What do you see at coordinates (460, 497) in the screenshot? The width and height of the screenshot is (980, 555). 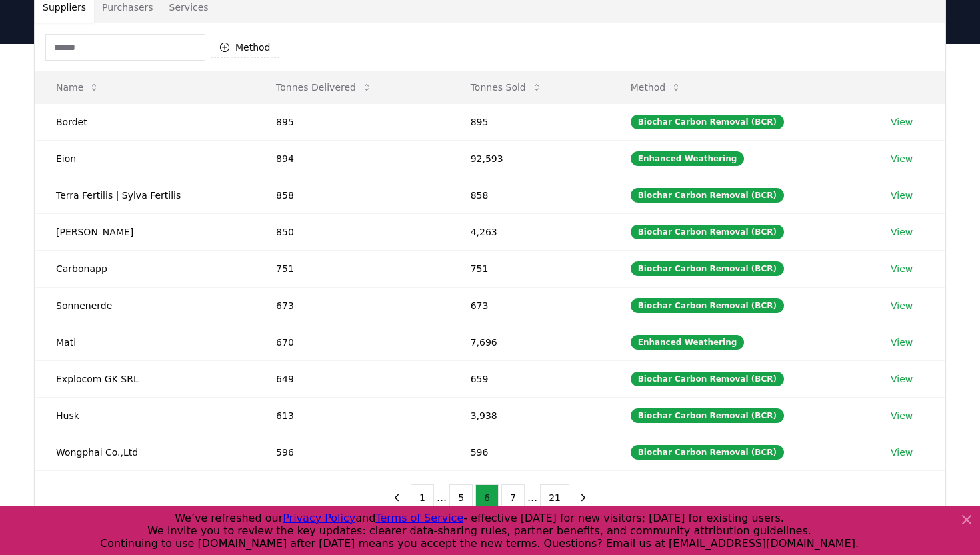 I see `button: 5` at bounding box center [460, 497].